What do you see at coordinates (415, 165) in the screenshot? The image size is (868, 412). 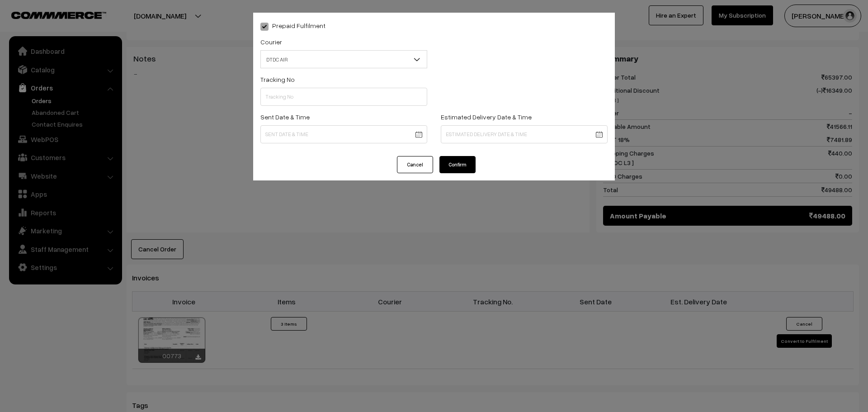 I see `button: Cancel` at bounding box center [415, 165].